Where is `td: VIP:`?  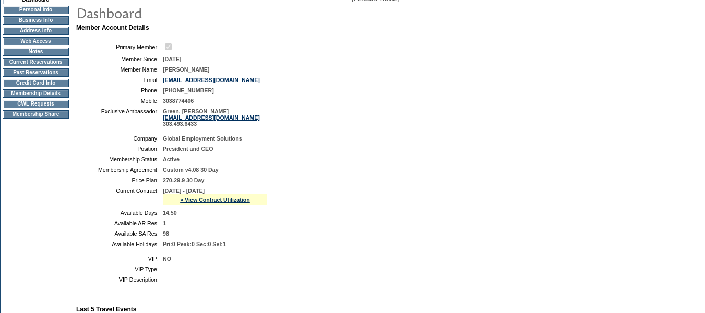 td: VIP: is located at coordinates (120, 258).